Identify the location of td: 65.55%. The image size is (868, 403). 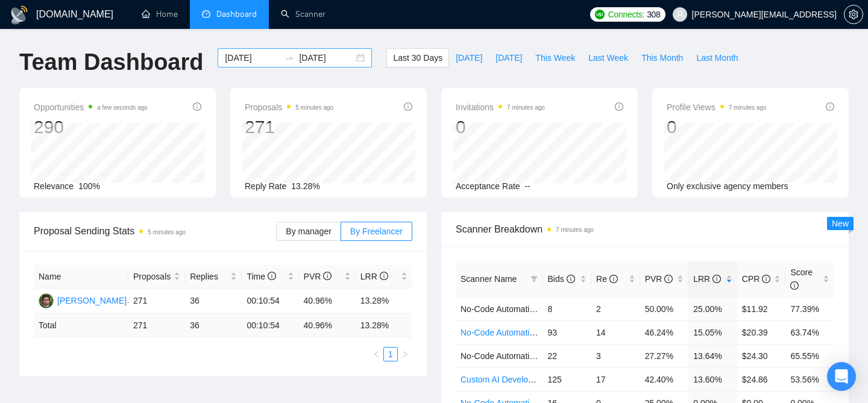
(809, 356).